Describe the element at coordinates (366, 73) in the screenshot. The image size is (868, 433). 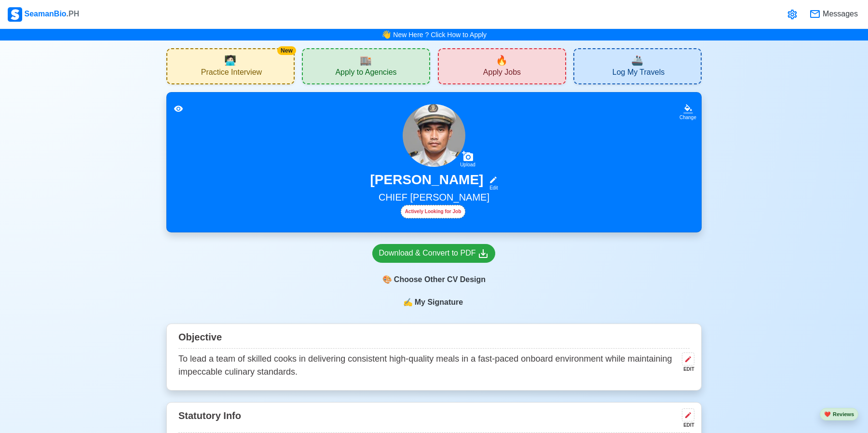
I see `span: Apply to Agencies` at that location.